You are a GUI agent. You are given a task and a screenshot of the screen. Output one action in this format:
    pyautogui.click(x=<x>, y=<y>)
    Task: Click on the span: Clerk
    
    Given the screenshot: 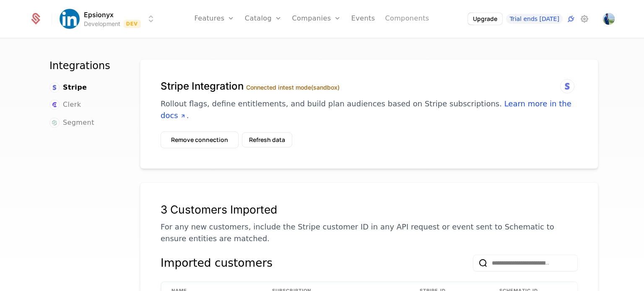 What is the action you would take?
    pyautogui.click(x=72, y=104)
    